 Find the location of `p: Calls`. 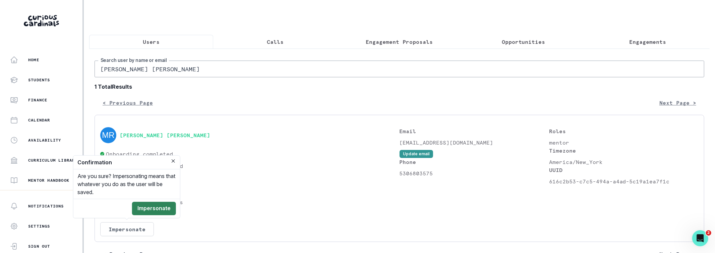

p: Calls is located at coordinates (275, 42).